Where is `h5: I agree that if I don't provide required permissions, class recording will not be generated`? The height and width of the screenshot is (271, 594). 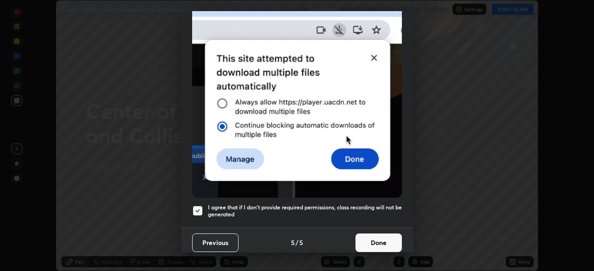
h5: I agree that if I don't provide required permissions, class recording will not be generated is located at coordinates (305, 211).